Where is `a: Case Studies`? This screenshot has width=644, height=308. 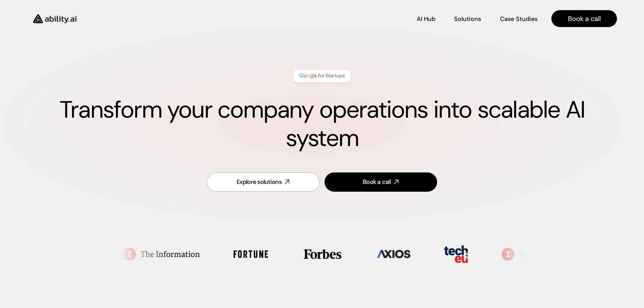 a: Case Studies is located at coordinates (519, 18).